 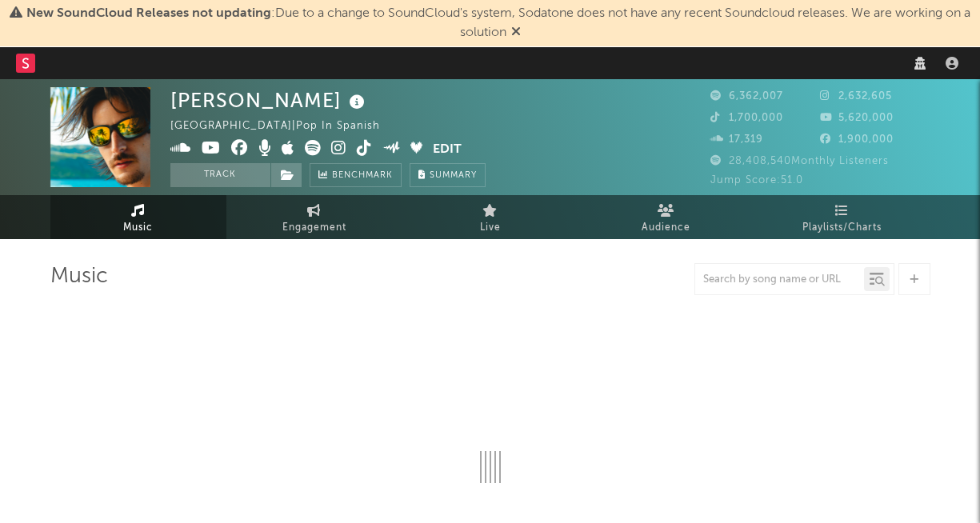 What do you see at coordinates (857, 139) in the screenshot?
I see `span: 1,900,000` at bounding box center [857, 139].